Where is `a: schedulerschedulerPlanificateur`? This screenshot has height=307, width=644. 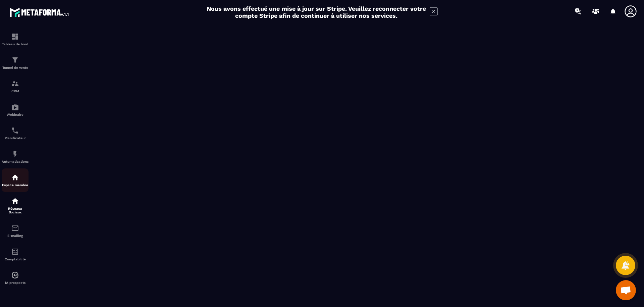
a: schedulerschedulerPlanificateur is located at coordinates (15, 133).